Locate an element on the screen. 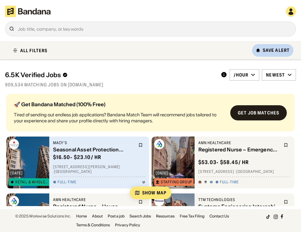  div: ALL FILTERS is located at coordinates (34, 50).